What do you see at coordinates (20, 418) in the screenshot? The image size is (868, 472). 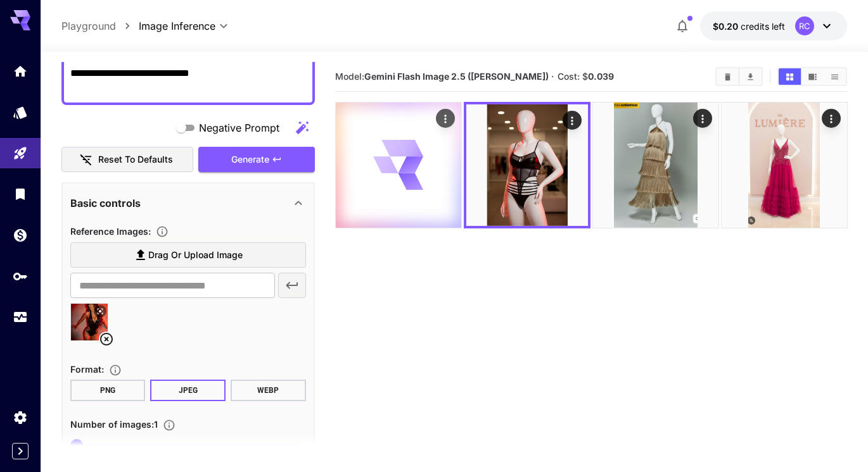 I see `div: Settings` at bounding box center [20, 418].